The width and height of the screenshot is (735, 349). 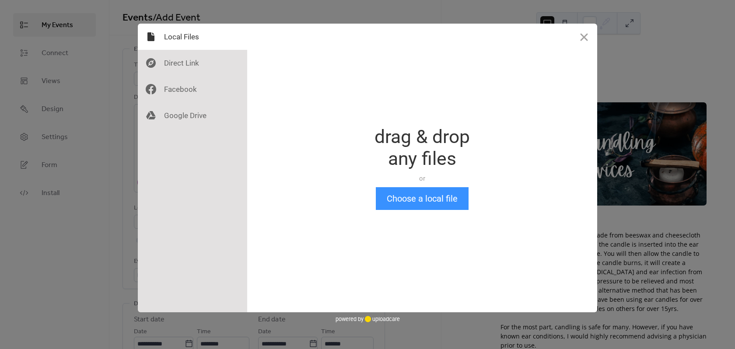 I want to click on button: Close, so click(x=584, y=37).